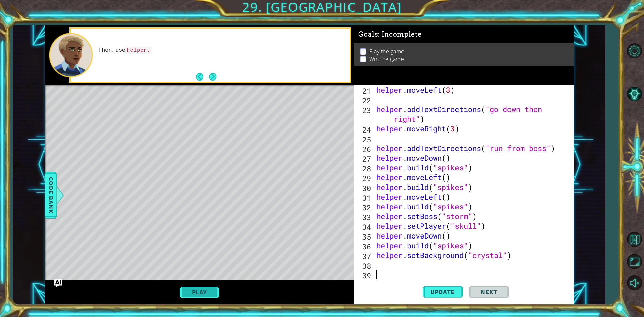 The height and width of the screenshot is (317, 644). I want to click on div: 30, so click(364, 188).